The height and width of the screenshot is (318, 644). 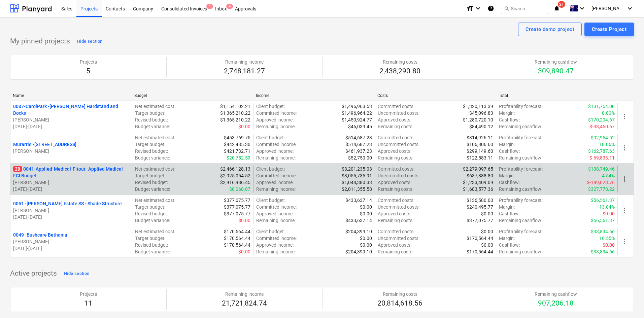 I want to click on p: $8,068.07, so click(x=240, y=190).